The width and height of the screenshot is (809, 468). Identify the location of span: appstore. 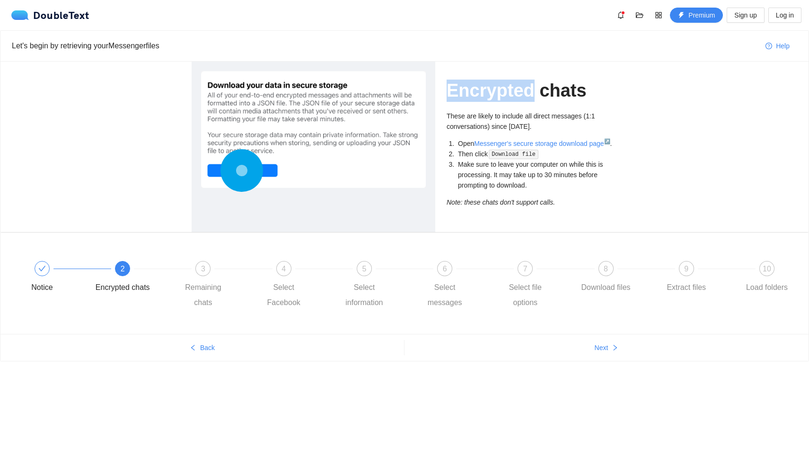
(659, 15).